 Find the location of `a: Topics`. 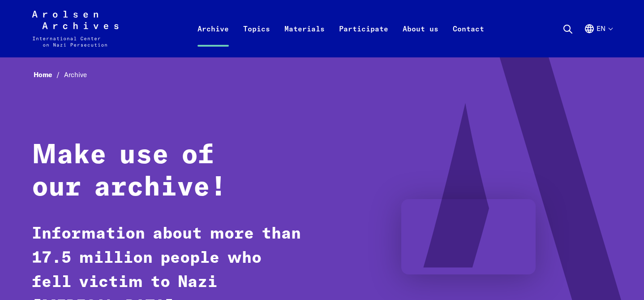

a: Topics is located at coordinates (257, 40).